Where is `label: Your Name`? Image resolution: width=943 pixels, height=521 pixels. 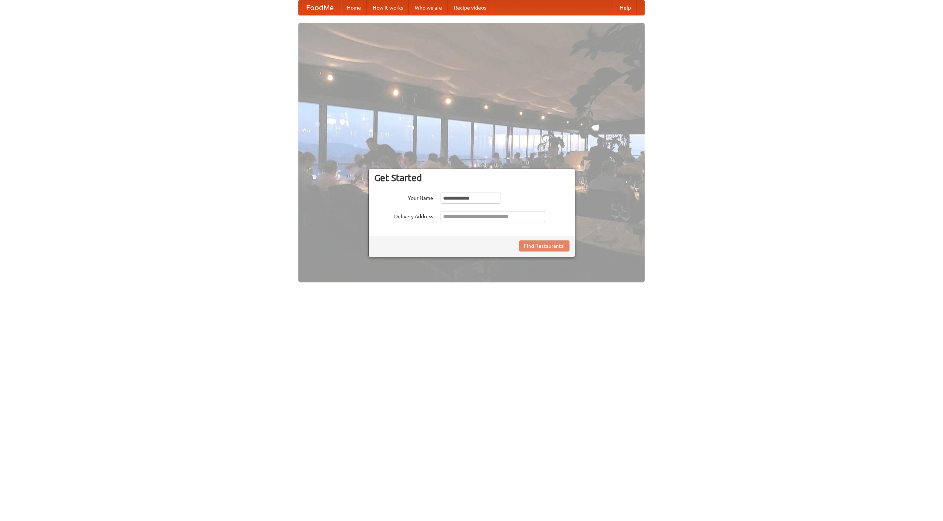
label: Your Name is located at coordinates (404, 197).